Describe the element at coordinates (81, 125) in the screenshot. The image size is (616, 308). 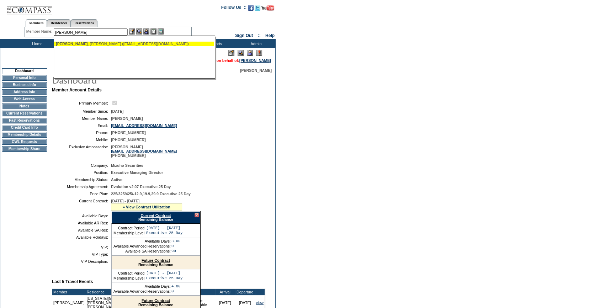
I see `td: Email:` at that location.